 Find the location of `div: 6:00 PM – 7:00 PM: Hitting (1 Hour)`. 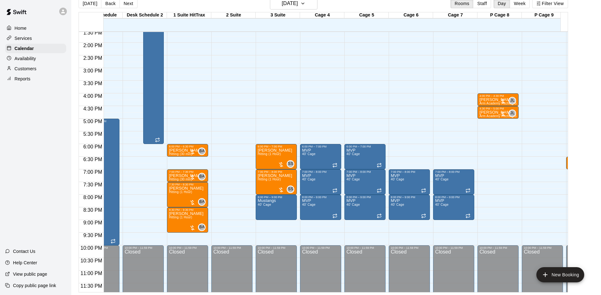

div: 6:00 PM – 7:00 PM: Hitting (1 Hour) is located at coordinates (276, 157).